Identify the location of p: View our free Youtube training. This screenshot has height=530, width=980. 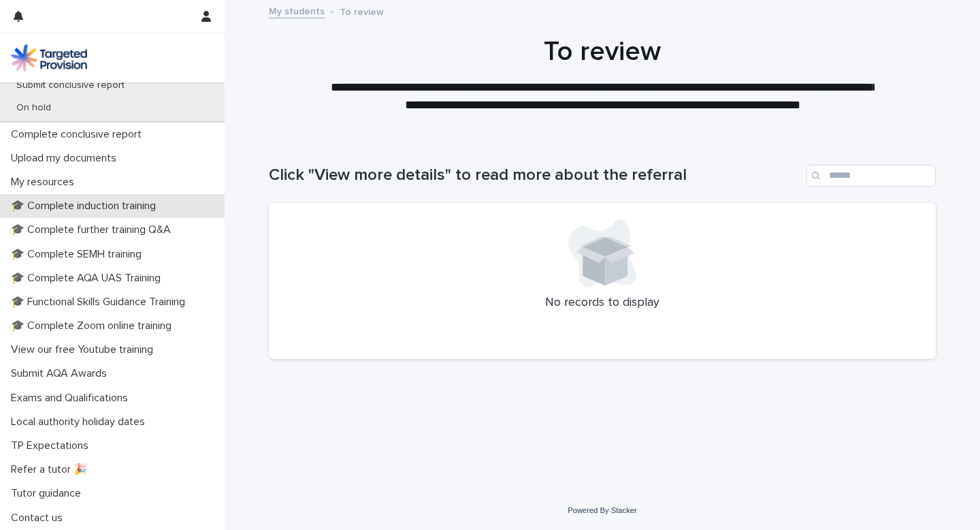
(85, 349).